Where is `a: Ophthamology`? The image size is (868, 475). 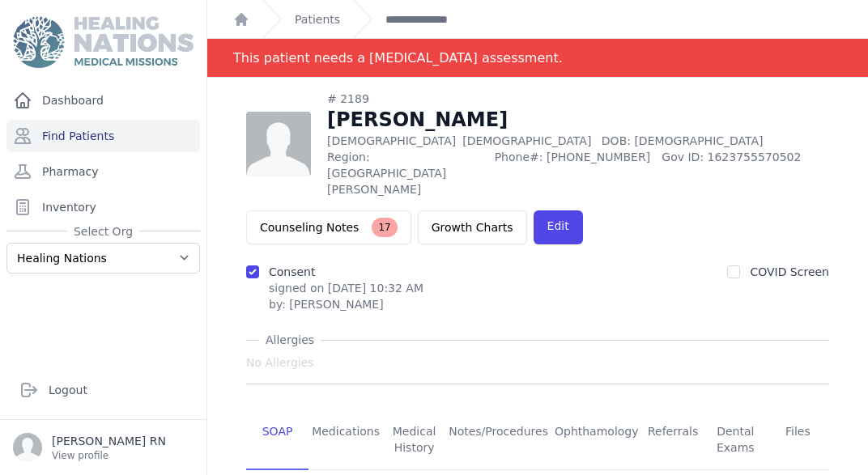 a: Ophthamology is located at coordinates (596, 441).